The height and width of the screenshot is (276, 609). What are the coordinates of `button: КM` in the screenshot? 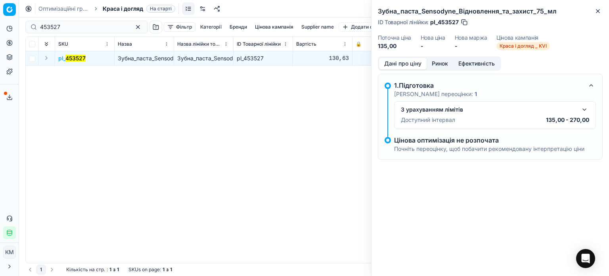 It's located at (10, 252).